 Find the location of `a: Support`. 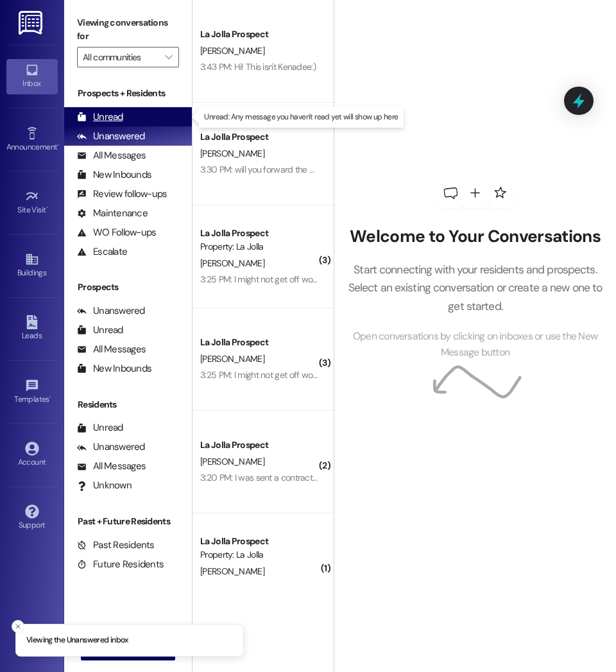

a: Support is located at coordinates (32, 518).